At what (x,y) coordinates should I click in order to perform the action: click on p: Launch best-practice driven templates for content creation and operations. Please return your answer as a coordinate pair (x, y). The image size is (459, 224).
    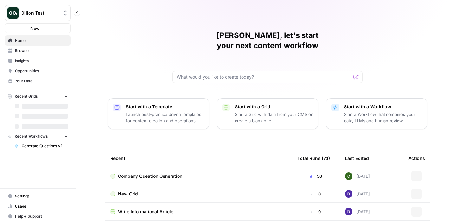
    Looking at the image, I should click on (165, 118).